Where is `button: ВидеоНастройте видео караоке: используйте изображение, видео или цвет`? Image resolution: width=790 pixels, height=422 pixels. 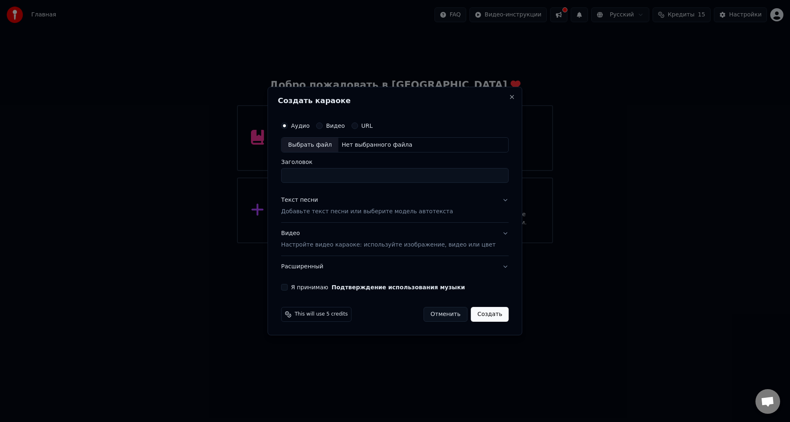
button: ВидеоНастройте видео караоке: используйте изображение, видео или цвет is located at coordinates (394, 240).